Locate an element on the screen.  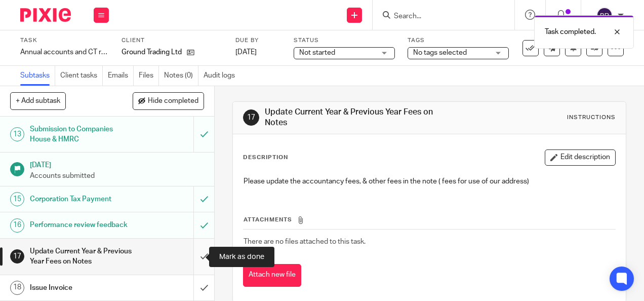
span: Not started is located at coordinates (317, 53).